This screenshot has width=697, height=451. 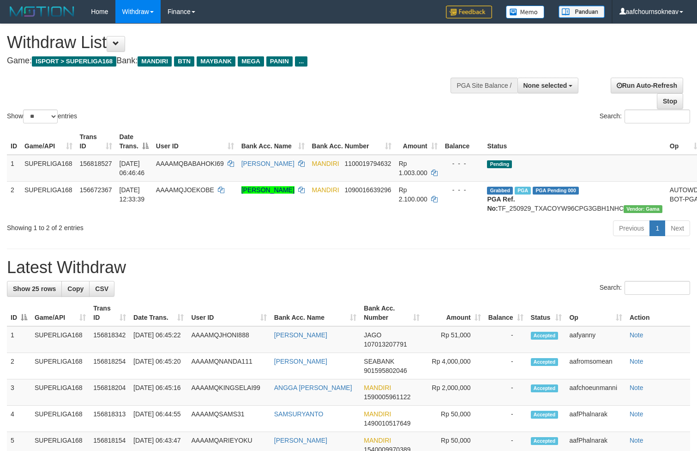 I want to click on td: 3, so click(x=19, y=392).